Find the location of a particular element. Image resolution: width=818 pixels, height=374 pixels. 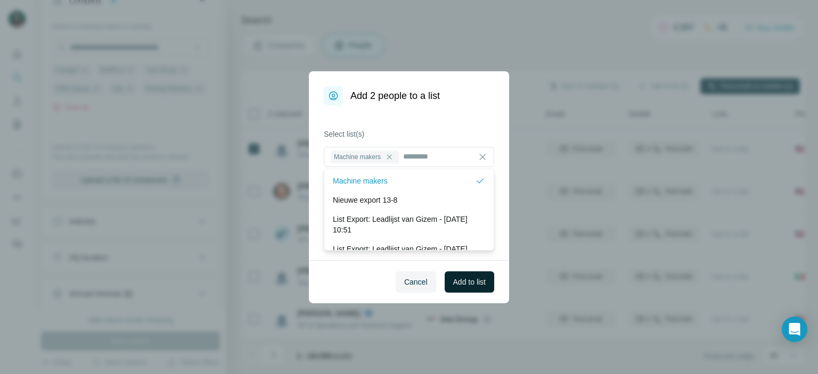

label: Select list(s) is located at coordinates (409, 134).